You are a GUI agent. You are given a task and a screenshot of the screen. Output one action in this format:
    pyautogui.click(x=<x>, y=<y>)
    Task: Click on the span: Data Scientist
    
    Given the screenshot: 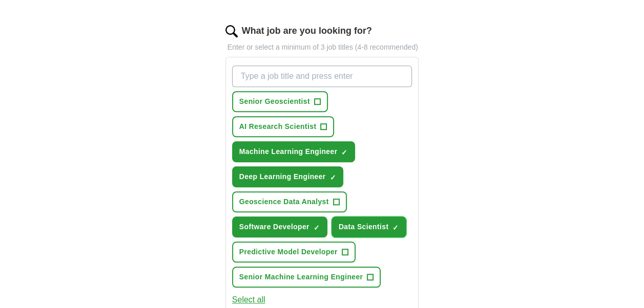 What is the action you would take?
    pyautogui.click(x=364, y=227)
    